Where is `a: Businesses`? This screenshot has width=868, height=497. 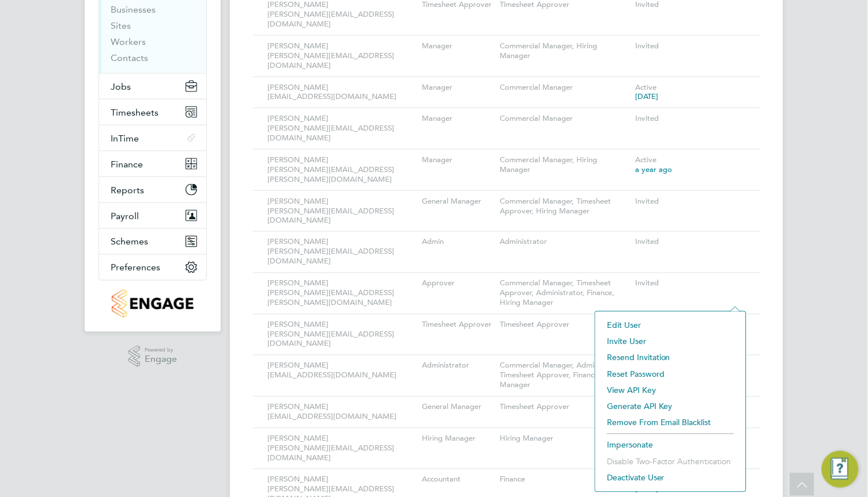 a: Businesses is located at coordinates (133, 9).